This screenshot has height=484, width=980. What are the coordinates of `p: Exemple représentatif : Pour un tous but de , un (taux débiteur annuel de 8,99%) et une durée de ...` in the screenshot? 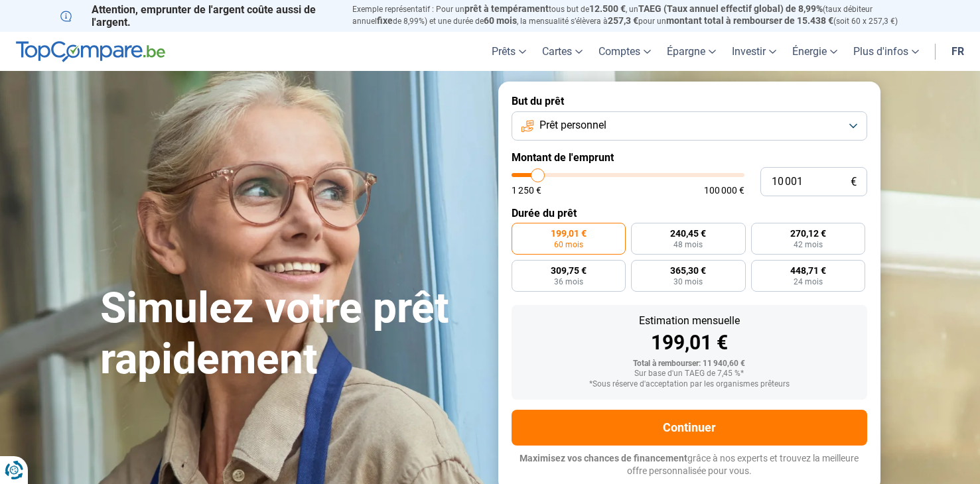 It's located at (636, 15).